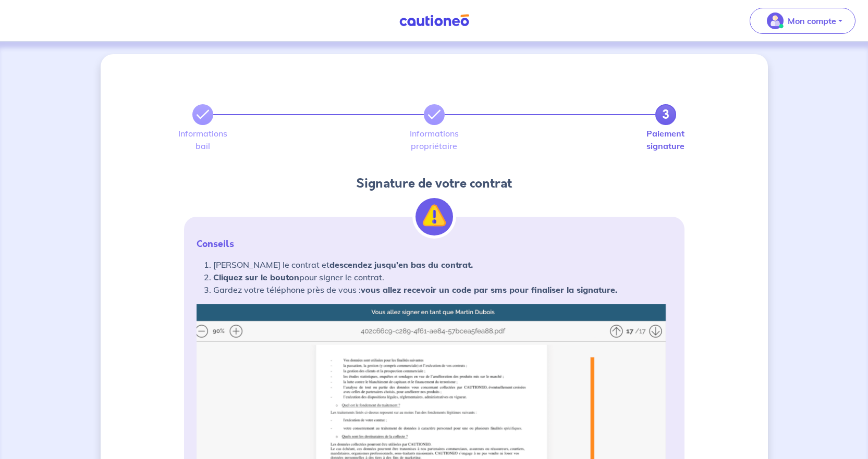 The height and width of the screenshot is (459, 868). What do you see at coordinates (203, 140) in the screenshot?
I see `label: Informations bail` at bounding box center [203, 140].